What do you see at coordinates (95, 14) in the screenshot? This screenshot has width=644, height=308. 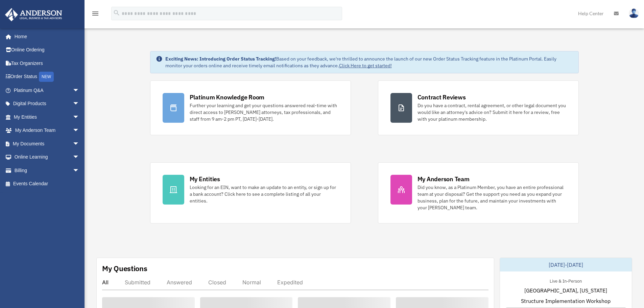 I see `i: menu` at bounding box center [95, 14].